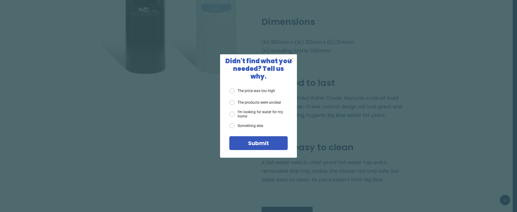 The height and width of the screenshot is (212, 517). Describe the element at coordinates (255, 103) in the screenshot. I see `label: The products were unclear` at that location.